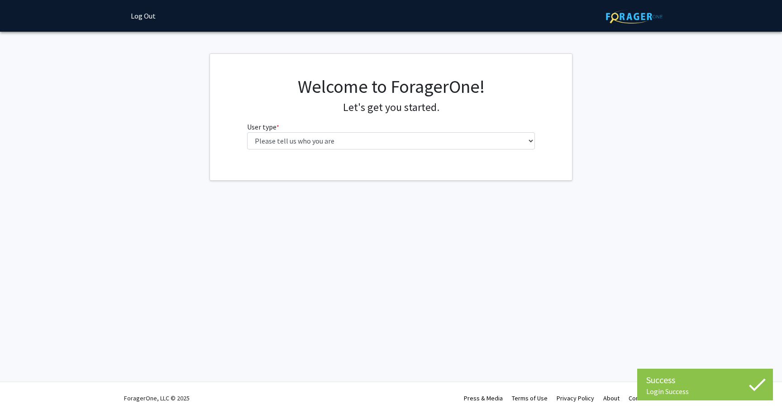  I want to click on a: Contact Us, so click(643, 398).